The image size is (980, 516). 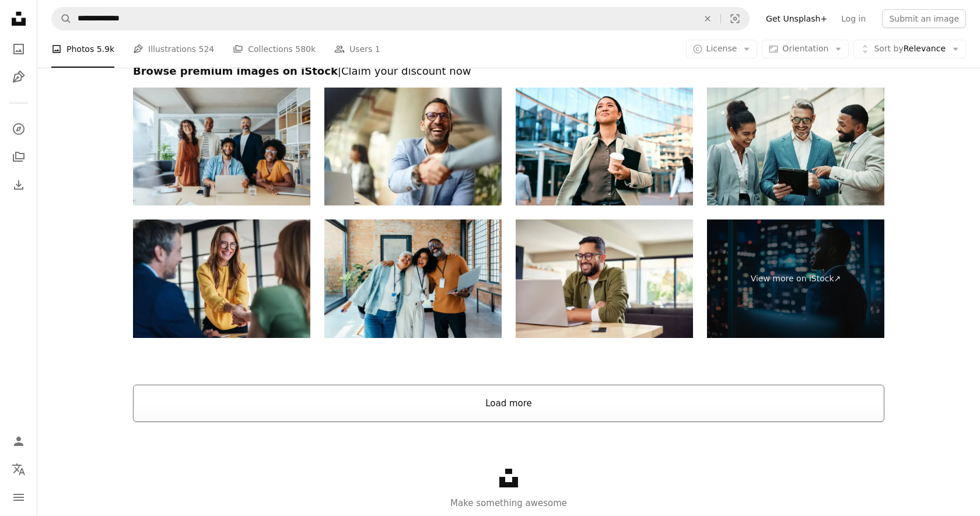 I want to click on span: Sort by, so click(x=888, y=48).